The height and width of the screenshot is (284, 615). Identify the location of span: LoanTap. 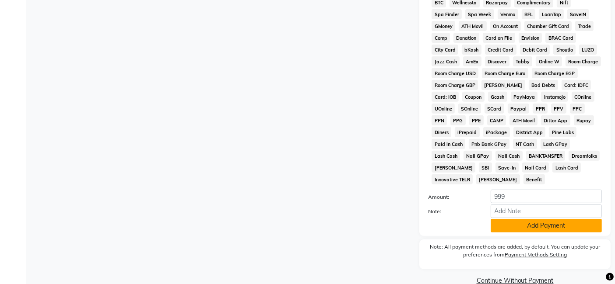
(551, 14).